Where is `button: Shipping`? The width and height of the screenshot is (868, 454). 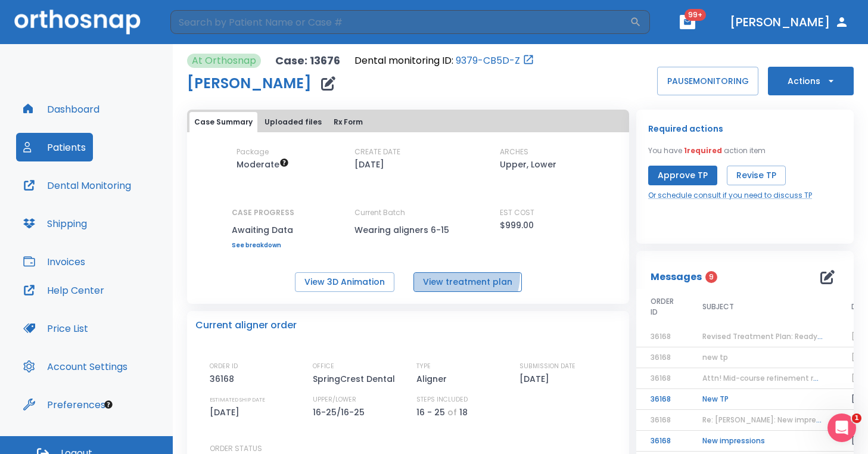 button: Shipping is located at coordinates (55, 223).